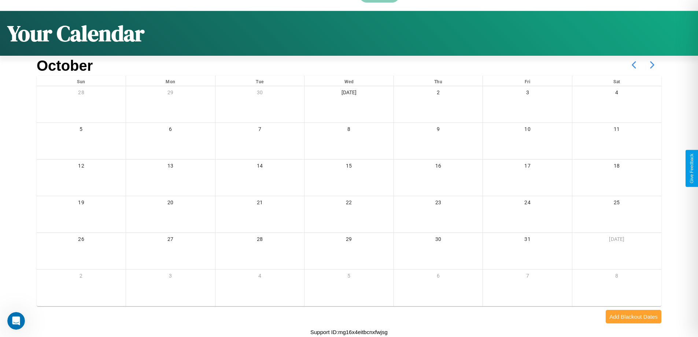  Describe the element at coordinates (438, 167) in the screenshot. I see `div: 16` at that location.